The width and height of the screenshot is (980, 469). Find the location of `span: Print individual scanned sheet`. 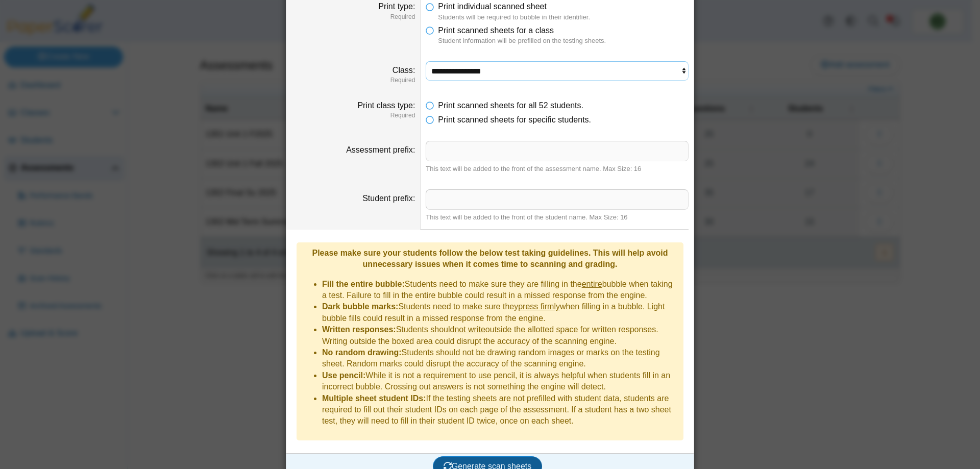

span: Print individual scanned sheet is located at coordinates (492, 6).